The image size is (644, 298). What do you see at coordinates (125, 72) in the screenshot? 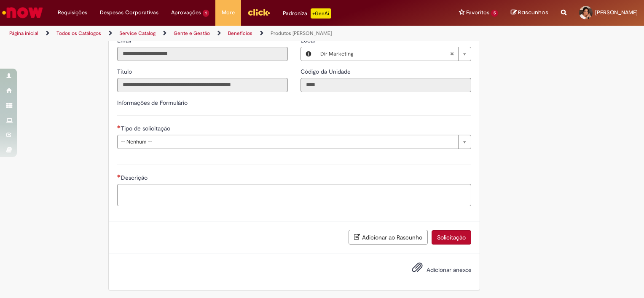
I see `span: Somente leitura - Título` at bounding box center [125, 72].